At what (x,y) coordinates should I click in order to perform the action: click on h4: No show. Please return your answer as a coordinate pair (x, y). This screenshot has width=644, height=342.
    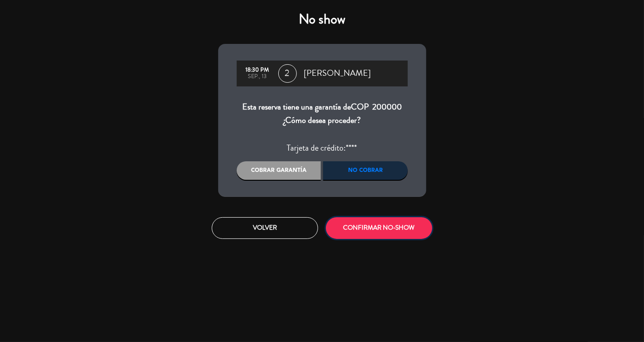
    Looking at the image, I should click on (322, 19).